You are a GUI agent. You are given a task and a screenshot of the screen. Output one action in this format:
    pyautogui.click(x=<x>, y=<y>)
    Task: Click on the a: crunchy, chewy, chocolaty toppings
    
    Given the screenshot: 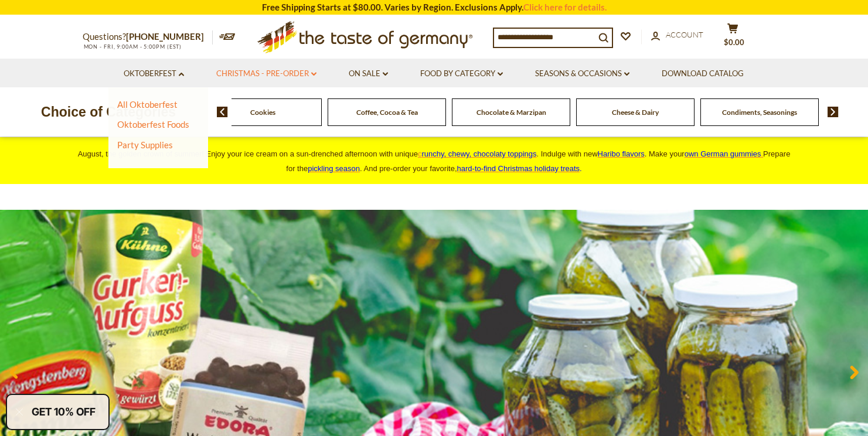 What is the action you would take?
    pyautogui.click(x=477, y=153)
    